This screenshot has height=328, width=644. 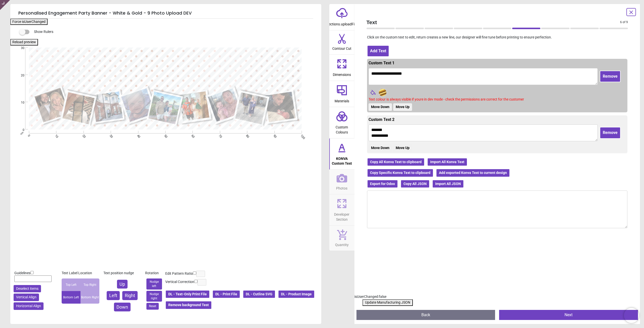 What do you see at coordinates (71, 285) in the screenshot?
I see `div: Top Left` at bounding box center [71, 285].